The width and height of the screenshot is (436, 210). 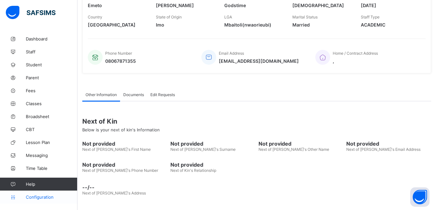 I want to click on span: Email Address, so click(x=232, y=53).